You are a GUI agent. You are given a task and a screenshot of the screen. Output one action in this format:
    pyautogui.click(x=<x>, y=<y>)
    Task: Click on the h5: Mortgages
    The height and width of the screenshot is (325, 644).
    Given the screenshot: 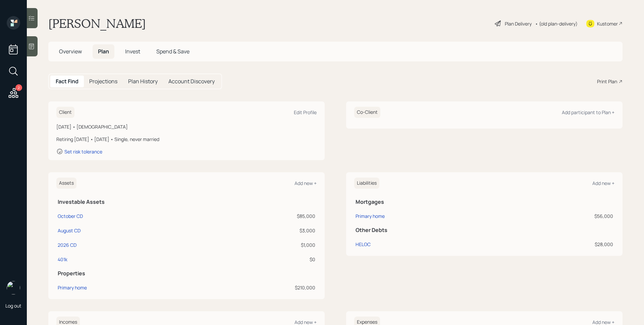 What is the action you would take?
    pyautogui.click(x=485, y=201)
    